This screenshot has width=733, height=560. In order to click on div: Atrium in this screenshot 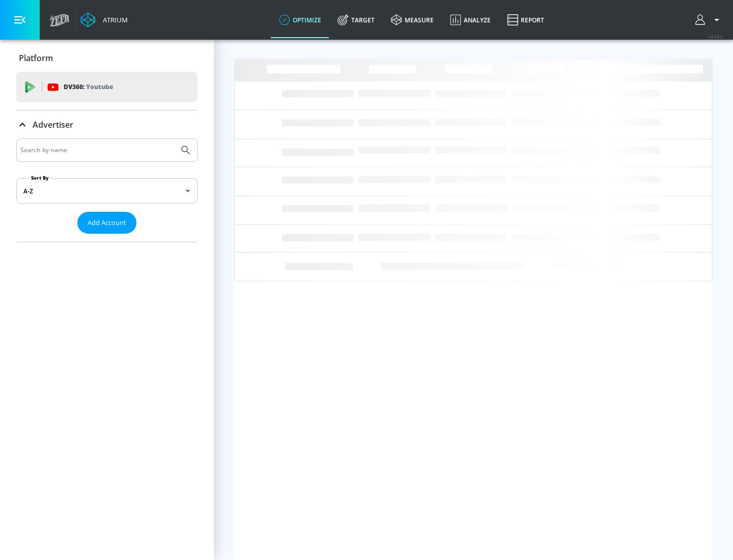, I will do `click(113, 19)`.